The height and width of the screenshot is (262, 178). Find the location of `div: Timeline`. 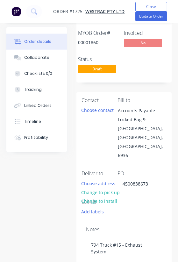

div: Timeline is located at coordinates (33, 121).